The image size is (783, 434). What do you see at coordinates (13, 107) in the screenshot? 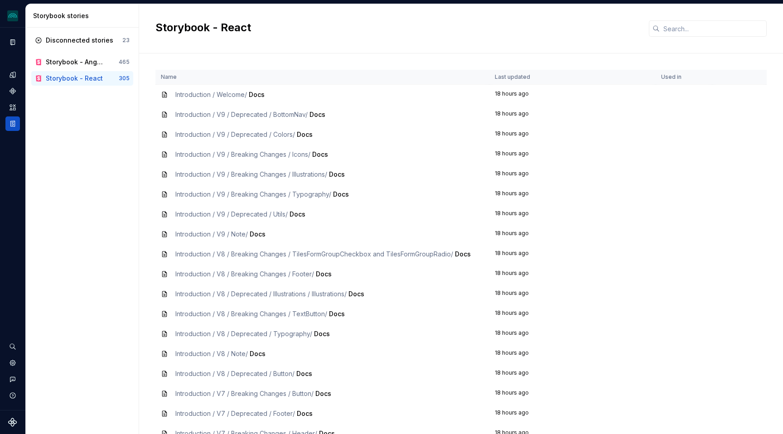
I see `a: Assets` at bounding box center [13, 107].